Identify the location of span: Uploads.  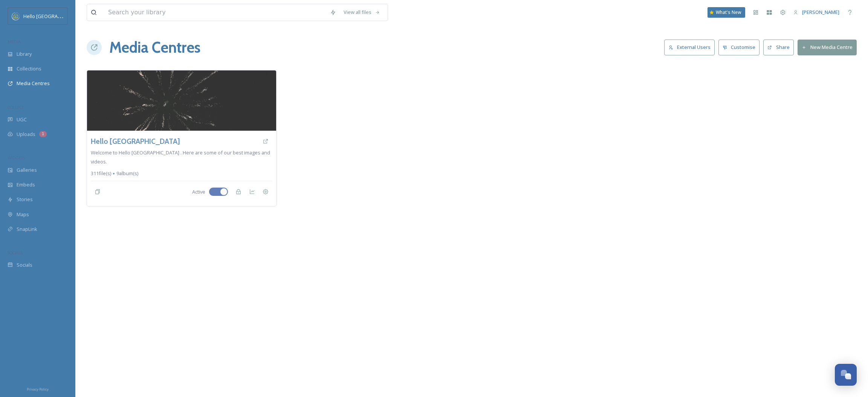
(26, 134).